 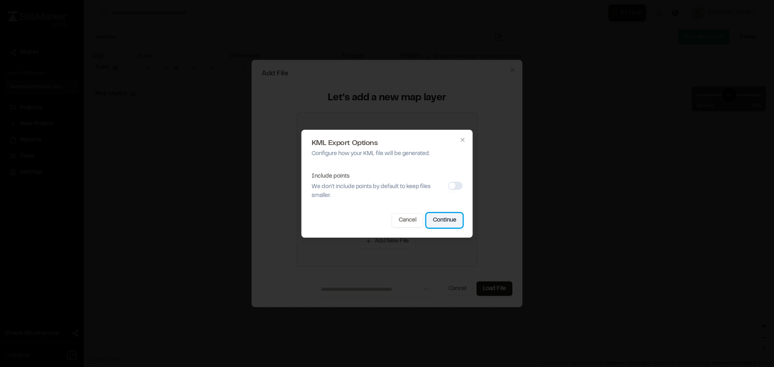 I want to click on p: Configure how your KML file will be generated., so click(x=387, y=154).